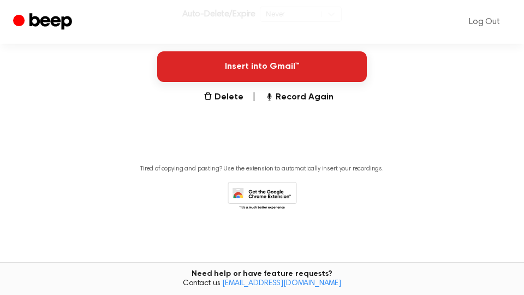 Image resolution: width=524 pixels, height=295 pixels. What do you see at coordinates (485, 22) in the screenshot?
I see `a: Log Out` at bounding box center [485, 22].